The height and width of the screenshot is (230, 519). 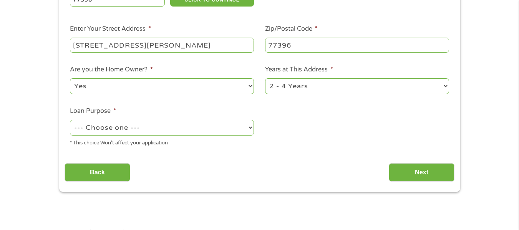 What do you see at coordinates (97, 173) in the screenshot?
I see `input: Back` at bounding box center [97, 173].